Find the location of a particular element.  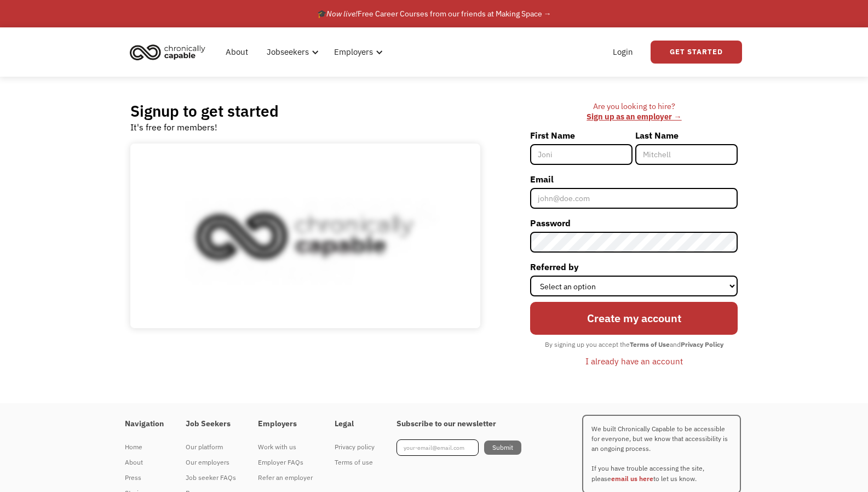

strong: Privacy Policy is located at coordinates (703, 344).